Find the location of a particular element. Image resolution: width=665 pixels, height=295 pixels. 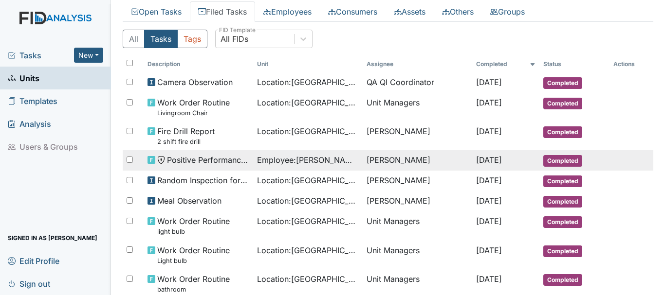

a: Consumers is located at coordinates (352, 12).